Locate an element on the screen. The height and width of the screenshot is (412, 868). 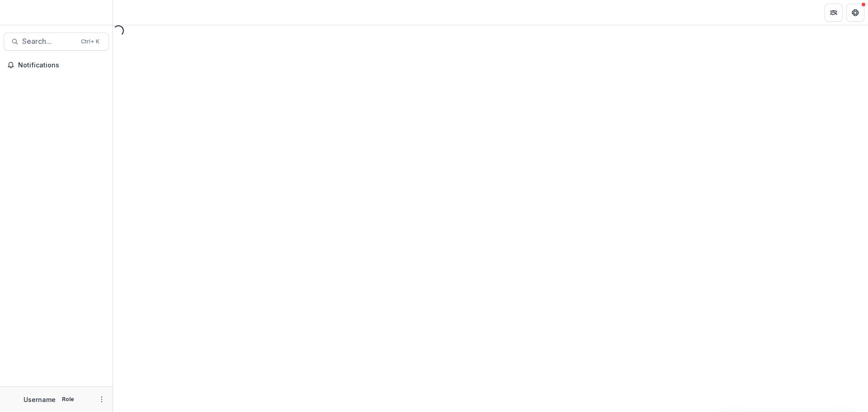
button: Notifications is located at coordinates (56, 65).